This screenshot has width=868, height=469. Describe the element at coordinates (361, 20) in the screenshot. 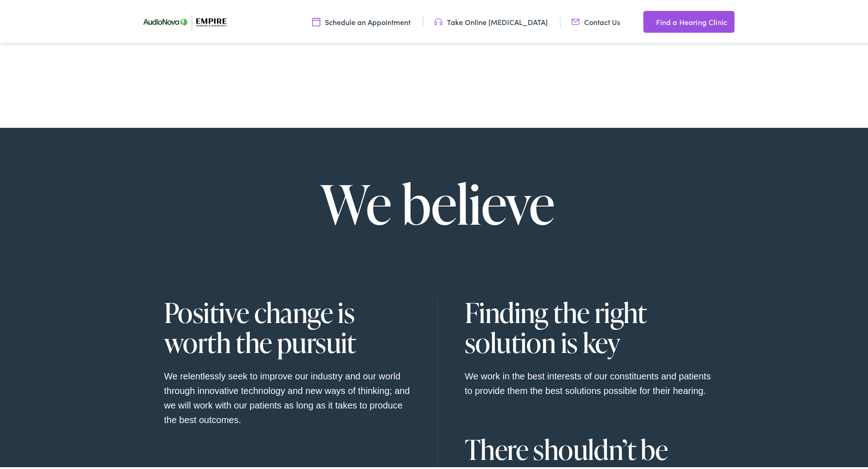

I see `a: Schedule an Appointment` at that location.